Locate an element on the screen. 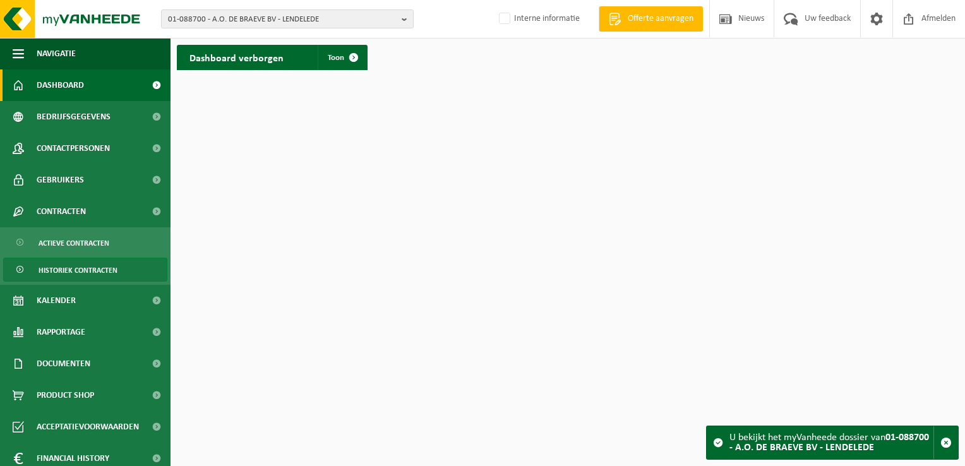 The width and height of the screenshot is (965, 466). span: 01-088700 - A.O. DE BRAEVE BV - LENDELEDE is located at coordinates (282, 20).